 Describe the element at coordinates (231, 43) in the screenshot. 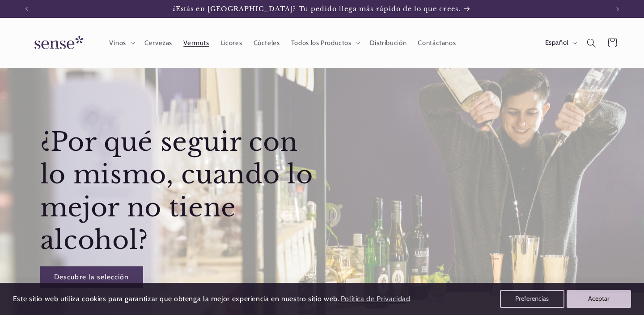

I see `span: Licores` at that location.